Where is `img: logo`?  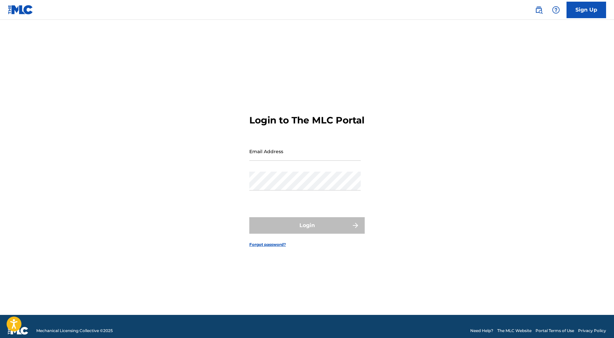 img: logo is located at coordinates (18, 330).